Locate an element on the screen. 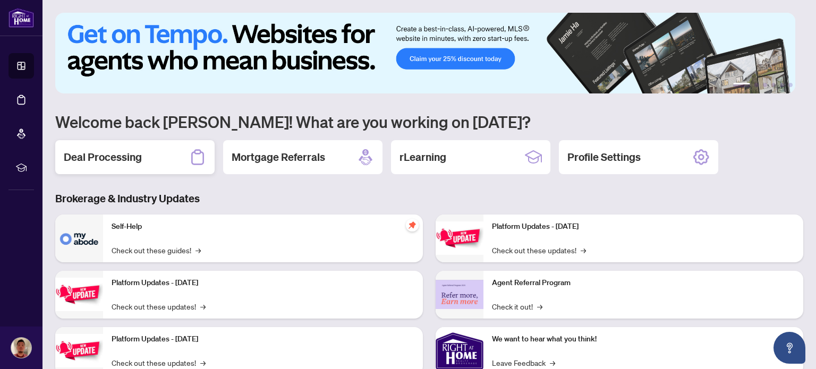  img: Platform Updates - June 23, 2025 is located at coordinates (459, 238).